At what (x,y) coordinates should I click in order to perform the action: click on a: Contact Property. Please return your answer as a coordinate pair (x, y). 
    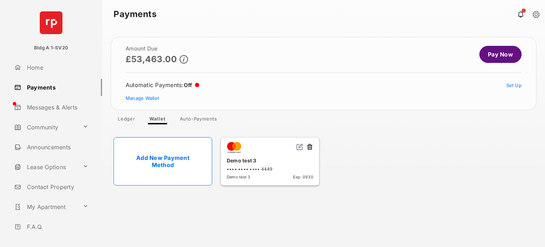
    Looking at the image, I should click on (57, 187).